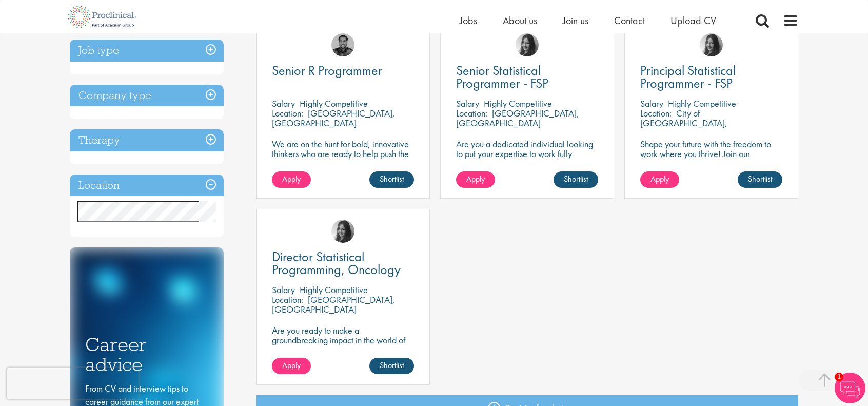 This screenshot has width=868, height=406. I want to click on span: Senior Statistical Programmer - FSP, so click(503, 76).